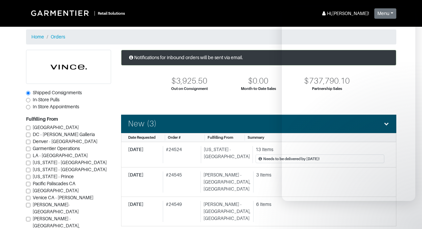  I want to click on span: In-Store Pulls, so click(46, 100).